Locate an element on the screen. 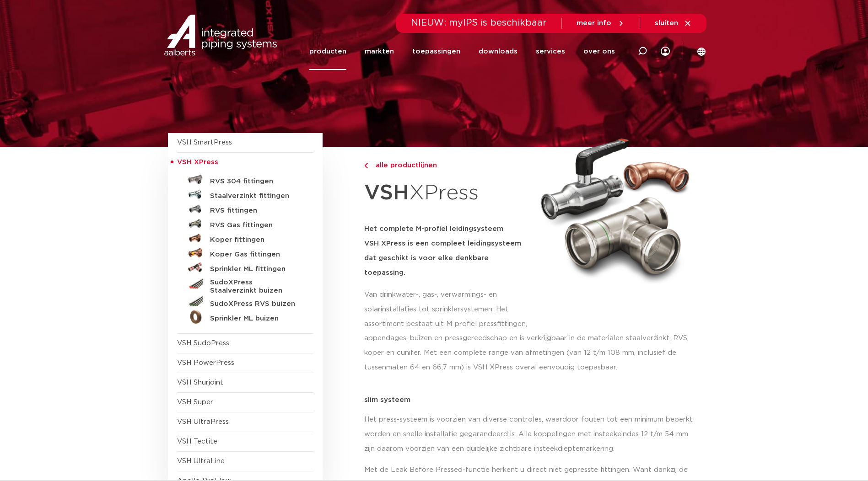 The image size is (868, 481). a: Sprinkler ML fittingen is located at coordinates (245, 268).